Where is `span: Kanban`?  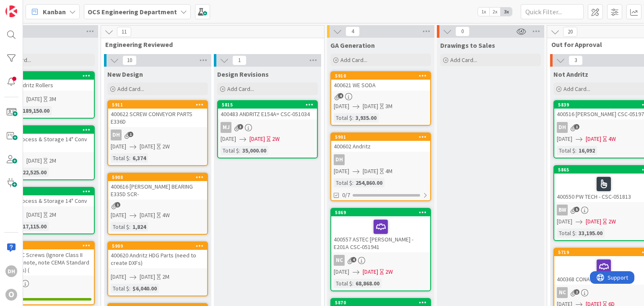
span: Kanban is located at coordinates (54, 12).